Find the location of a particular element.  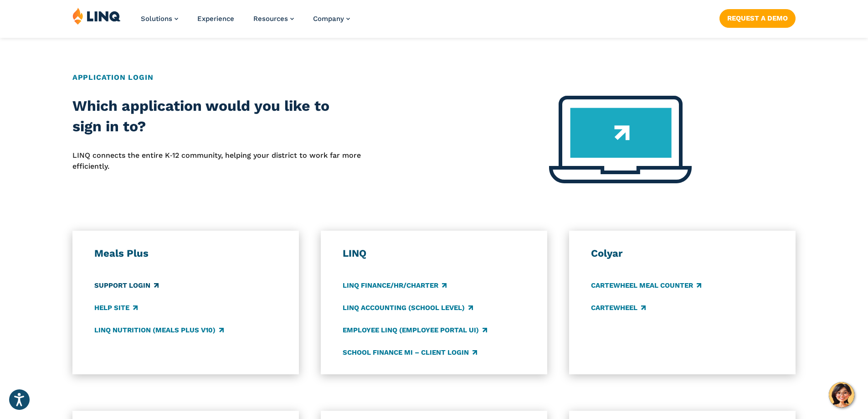

span: Experience is located at coordinates (215, 19).